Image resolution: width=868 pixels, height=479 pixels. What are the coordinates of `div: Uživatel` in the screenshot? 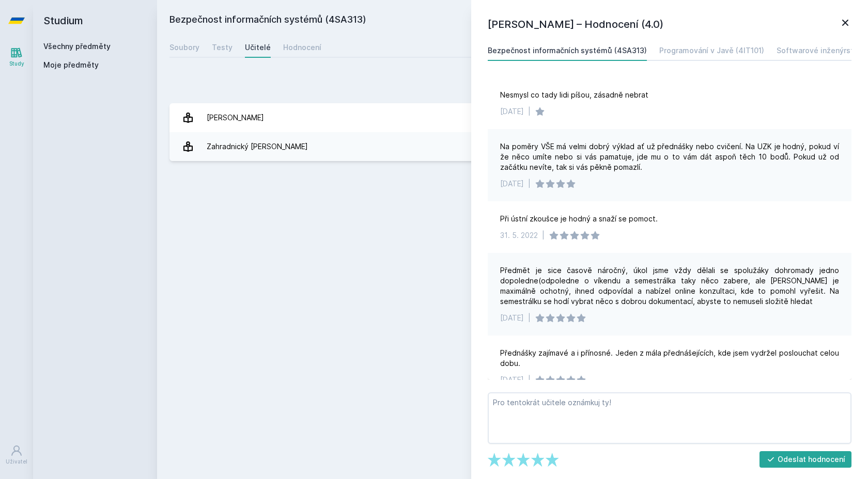 It's located at (17, 461).